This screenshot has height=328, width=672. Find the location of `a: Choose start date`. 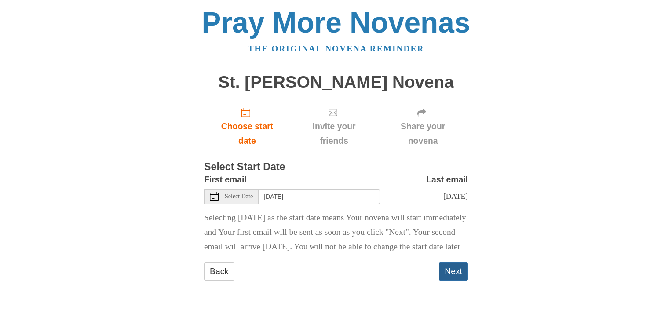

a: Choose start date is located at coordinates (247, 126).